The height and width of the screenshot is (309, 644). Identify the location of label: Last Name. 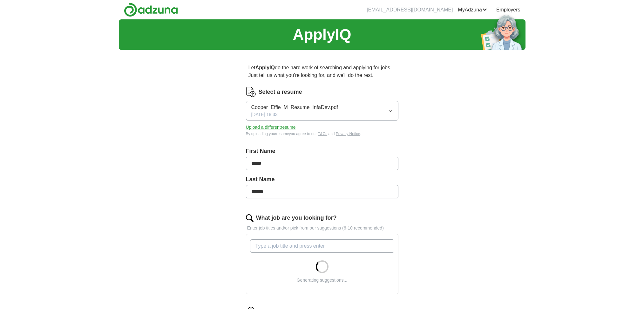
(322, 179).